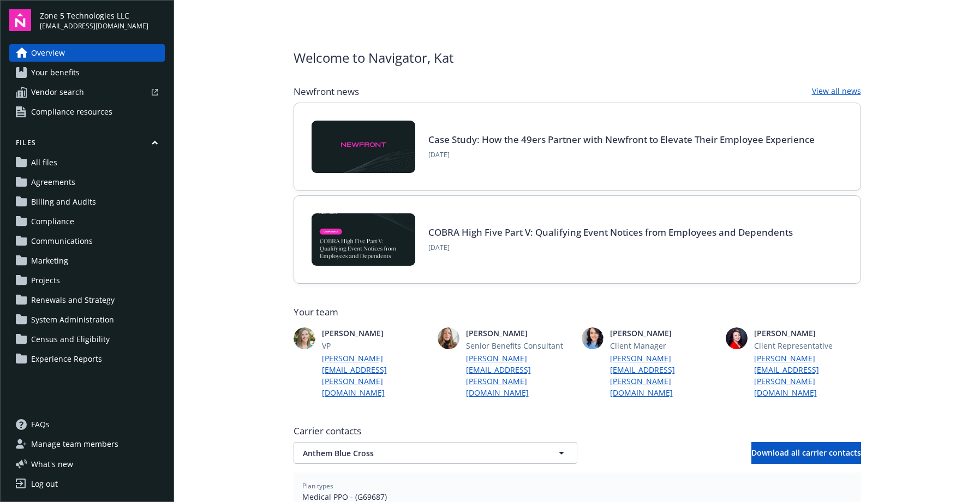 This screenshot has height=502, width=980. Describe the element at coordinates (363, 239) in the screenshot. I see `a: BLOG-Card Image - Compliance - COBRA High Five Pt 5 - 09-11-25.jpg` at that location.